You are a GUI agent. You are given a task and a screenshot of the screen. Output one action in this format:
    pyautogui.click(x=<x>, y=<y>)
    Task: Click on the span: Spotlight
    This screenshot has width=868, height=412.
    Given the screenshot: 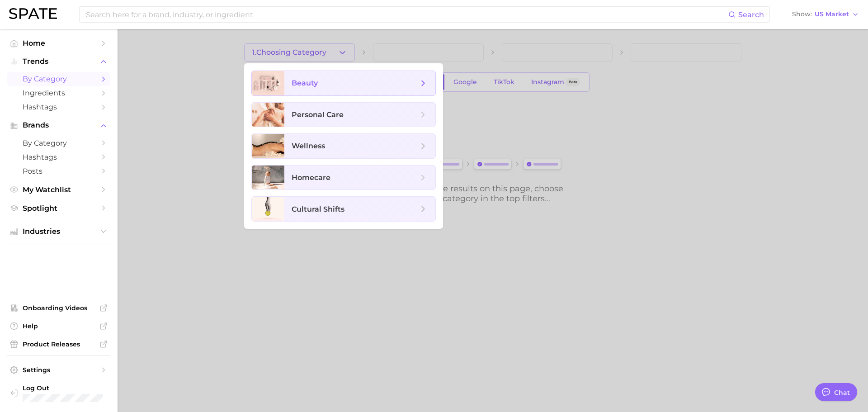 What is the action you would take?
    pyautogui.click(x=59, y=208)
    